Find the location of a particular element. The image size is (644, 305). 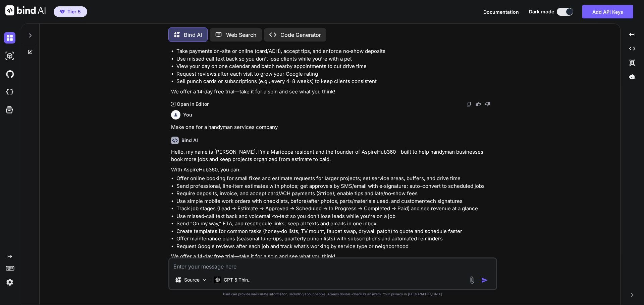

p: Bind AI is located at coordinates (193, 35).